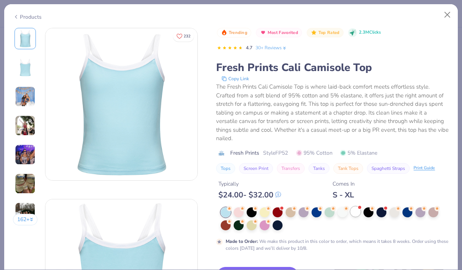 Image resolution: width=462 pixels, height=270 pixels. I want to click on button: Tanks, so click(319, 169).